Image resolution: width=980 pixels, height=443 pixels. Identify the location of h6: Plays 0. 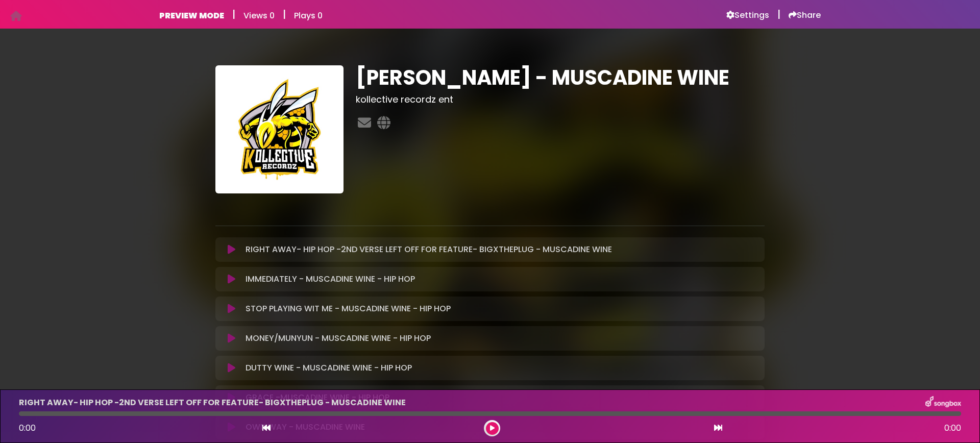
(309, 16).